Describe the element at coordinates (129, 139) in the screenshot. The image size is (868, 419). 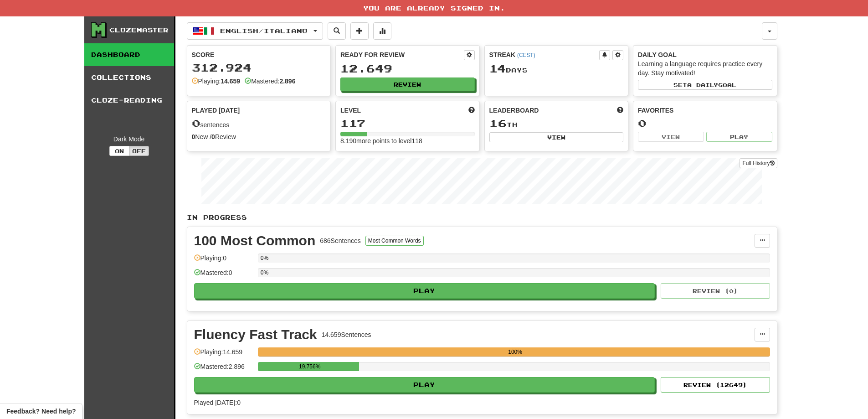
I see `div: Dark Mode` at that location.